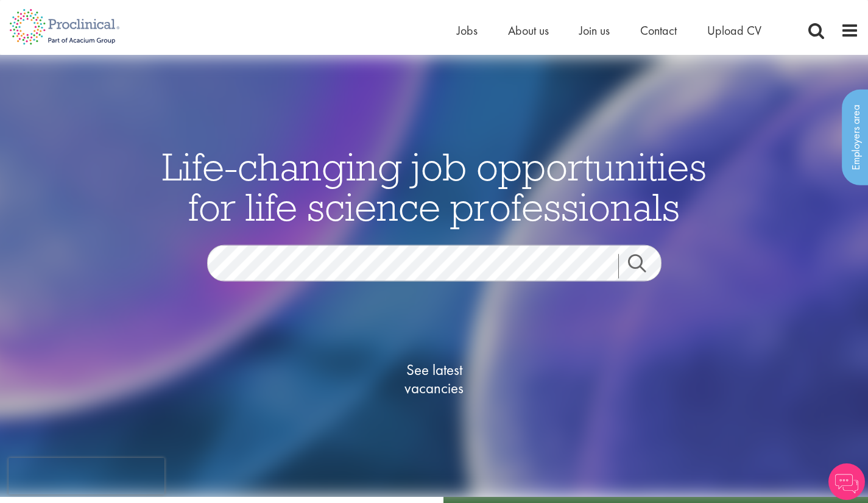  Describe the element at coordinates (435, 378) in the screenshot. I see `span: See latest vacancies` at that location.